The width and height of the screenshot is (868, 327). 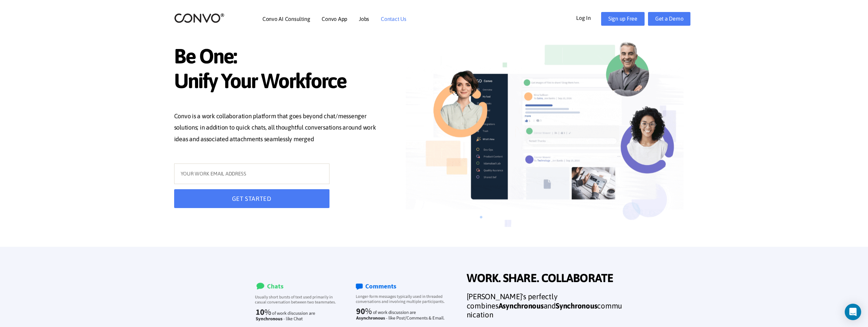 I want to click on strong: Synchronous, so click(x=576, y=306).